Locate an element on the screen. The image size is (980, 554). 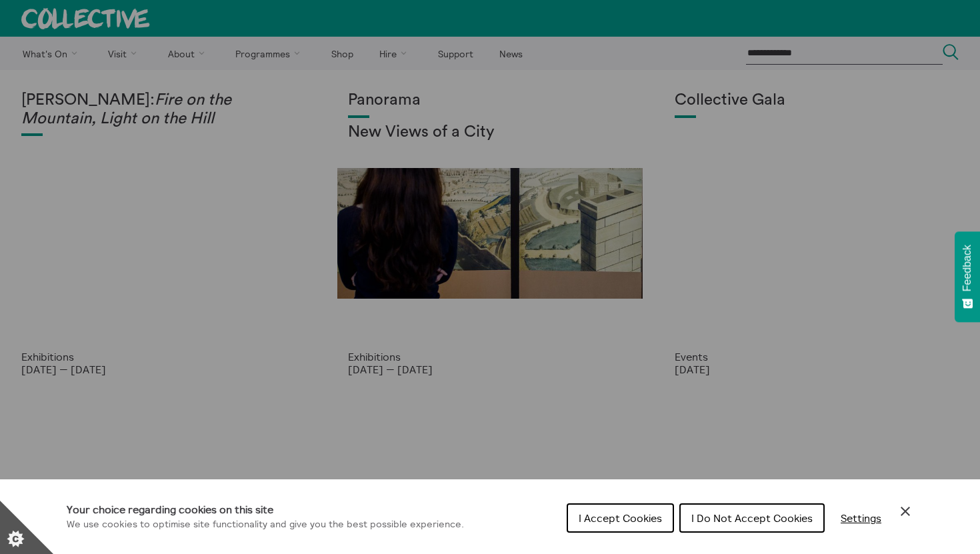
button: Settings is located at coordinates (861, 518).